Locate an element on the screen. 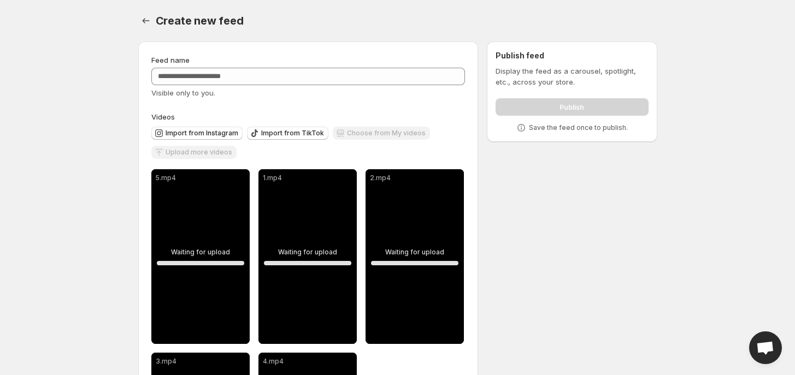 The height and width of the screenshot is (375, 795). h2: Publish feed is located at coordinates (572, 56).